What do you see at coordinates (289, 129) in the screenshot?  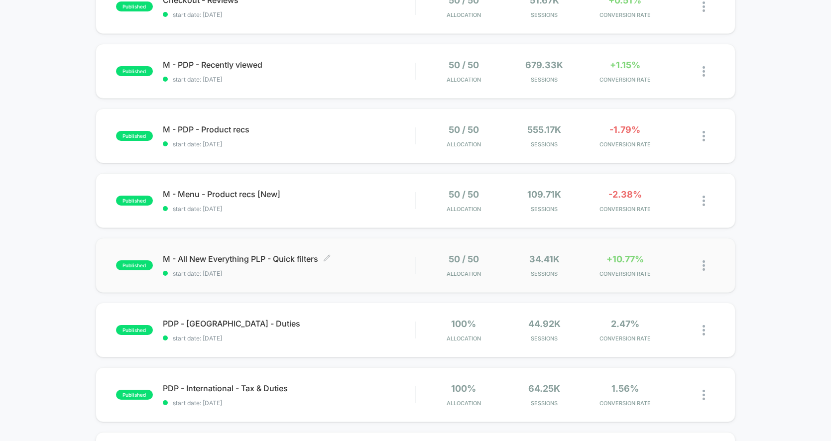 I see `span: M - PDP - Product recs` at bounding box center [289, 129].